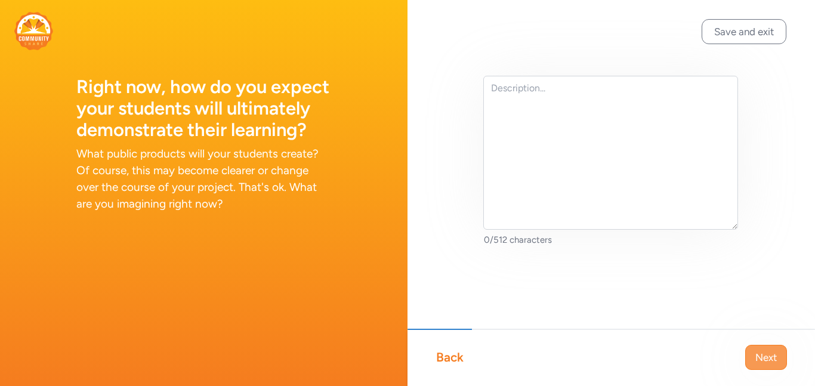 This screenshot has height=386, width=815. What do you see at coordinates (203, 109) in the screenshot?
I see `h1: Right now, how do you expect your students will ultimately demonstrate their learning?` at bounding box center [203, 109].